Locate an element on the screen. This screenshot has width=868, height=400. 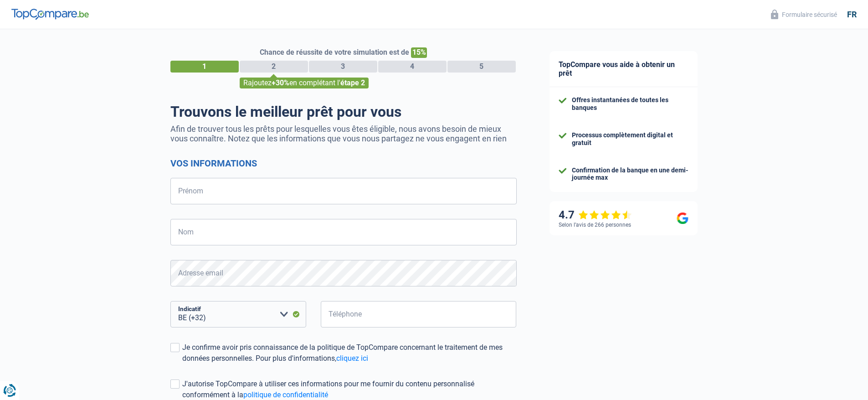
div: 4.7 is located at coordinates (595, 215).